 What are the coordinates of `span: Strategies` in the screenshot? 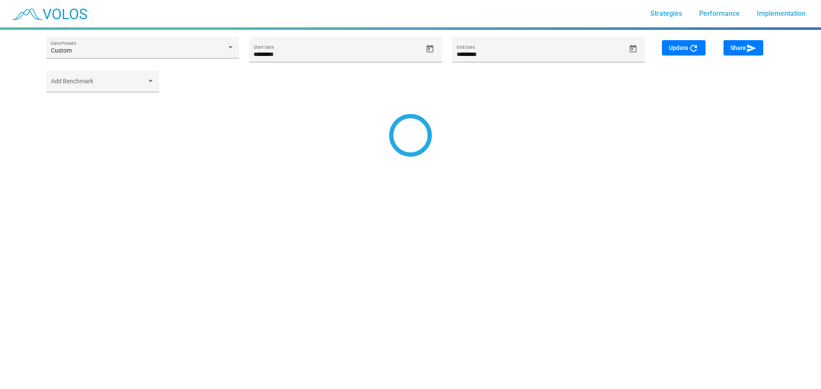 It's located at (666, 13).